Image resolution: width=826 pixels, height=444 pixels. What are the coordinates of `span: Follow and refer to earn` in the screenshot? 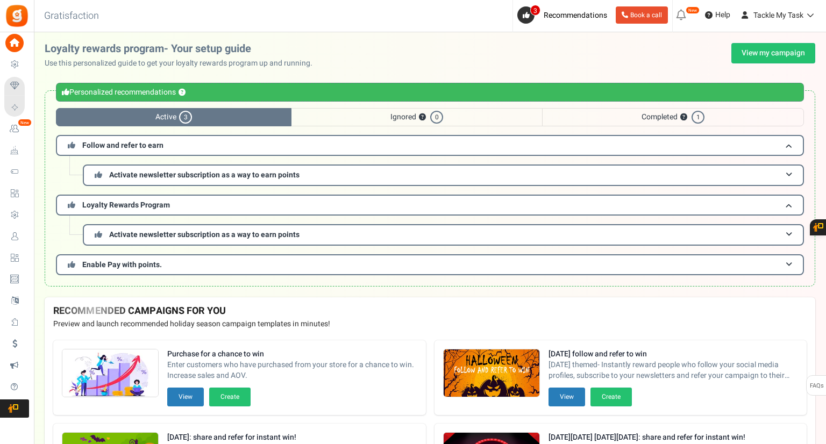 It's located at (123, 145).